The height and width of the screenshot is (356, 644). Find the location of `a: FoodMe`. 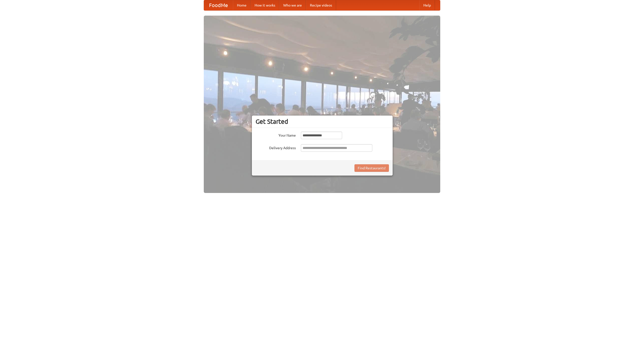

a: FoodMe is located at coordinates (218, 5).